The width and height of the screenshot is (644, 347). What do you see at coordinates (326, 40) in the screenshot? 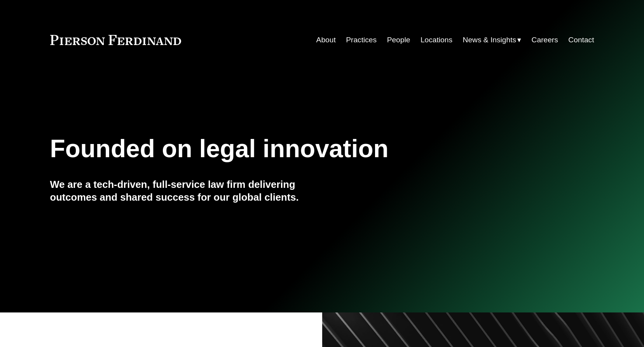
I see `a: About` at bounding box center [326, 40].